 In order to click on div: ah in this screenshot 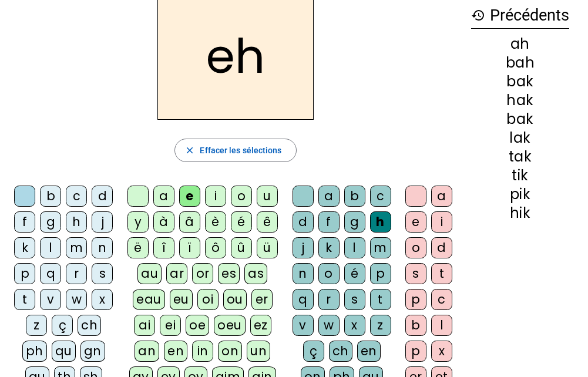, I will do `click(520, 44)`.